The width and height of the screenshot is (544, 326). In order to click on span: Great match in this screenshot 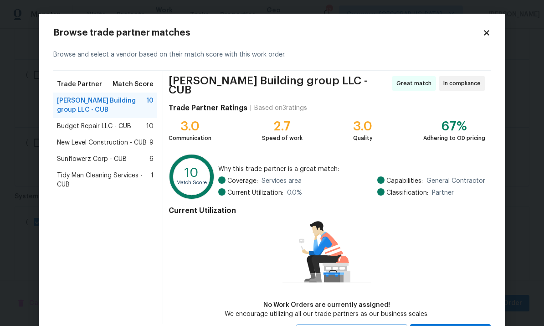, I will do `click(416, 83)`.